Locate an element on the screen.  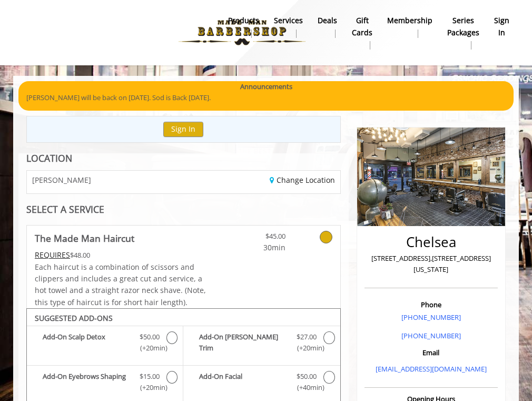
div: SELECT A SERVICE is located at coordinates (183, 209).